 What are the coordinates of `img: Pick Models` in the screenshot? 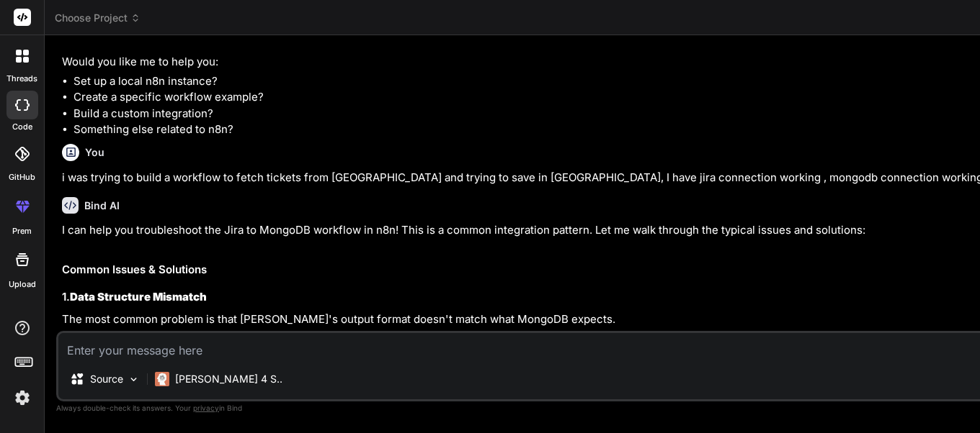 It's located at (133, 379).